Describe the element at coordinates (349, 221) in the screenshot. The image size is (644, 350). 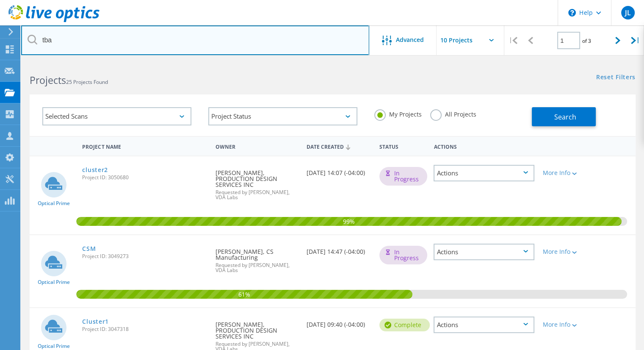
I see `span: 99%` at that location.